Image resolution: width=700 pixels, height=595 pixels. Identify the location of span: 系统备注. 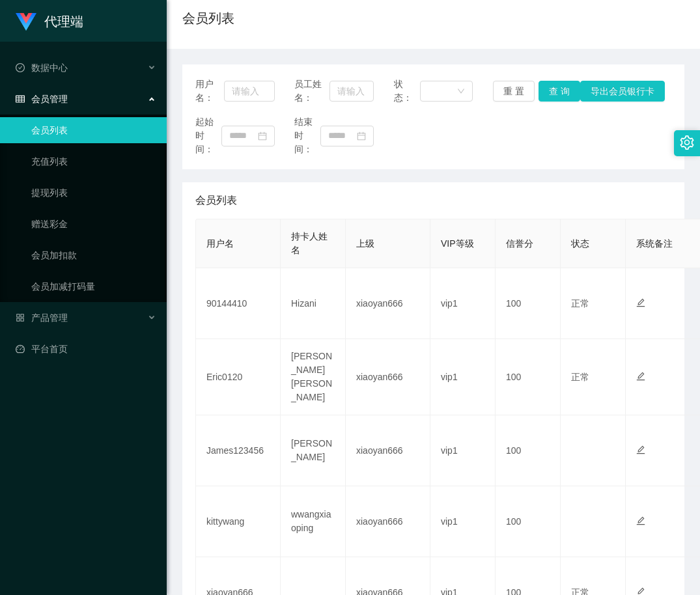
(655, 243).